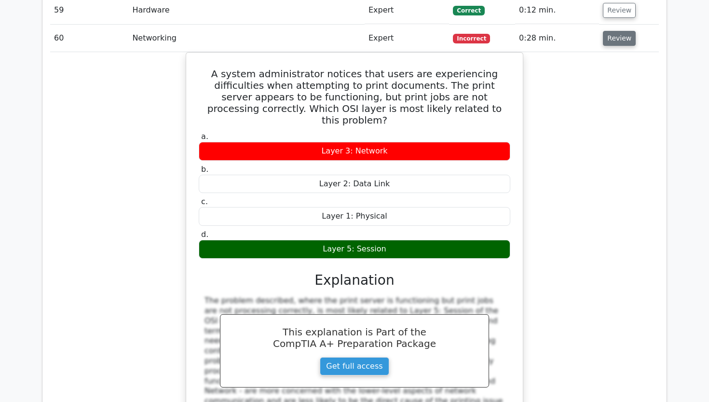 This screenshot has width=709, height=402. What do you see at coordinates (469, 11) in the screenshot?
I see `span: Correct` at bounding box center [469, 11].